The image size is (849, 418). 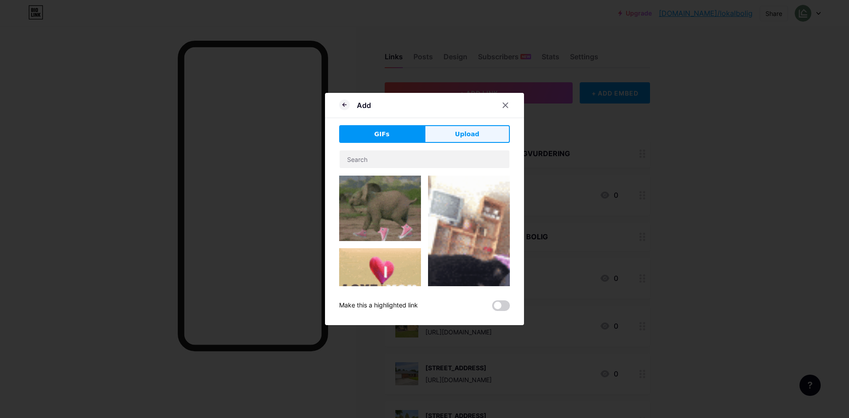 I want to click on div: Add, so click(x=364, y=105).